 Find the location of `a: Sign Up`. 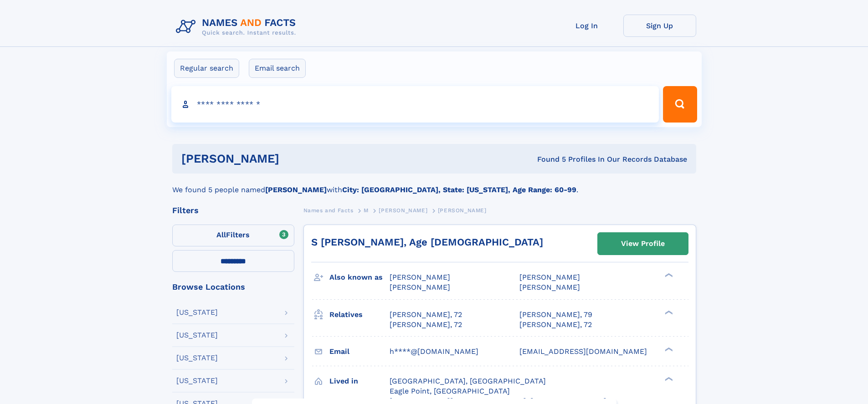

a: Sign Up is located at coordinates (659, 26).